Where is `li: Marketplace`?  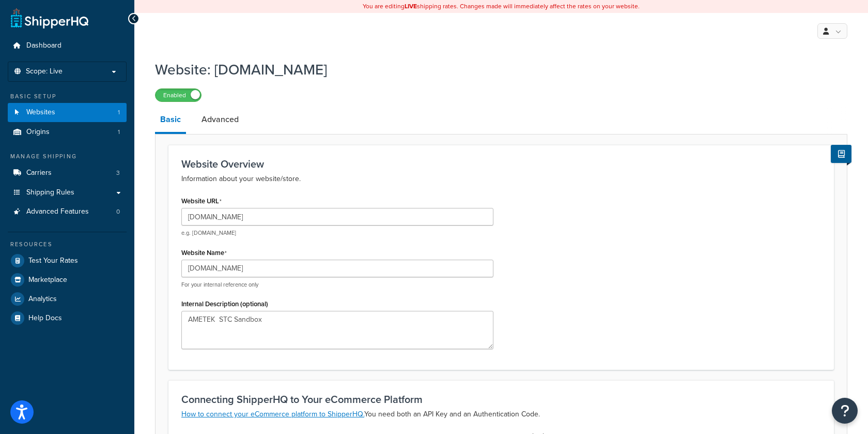
li: Marketplace is located at coordinates (67, 280).